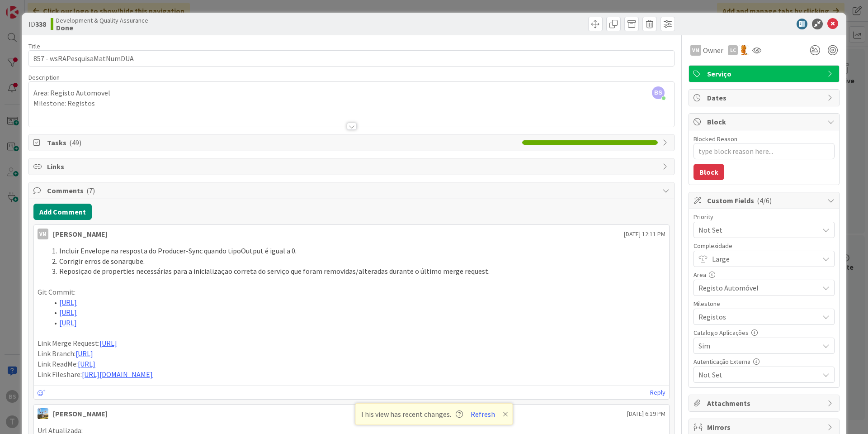  I want to click on p: Area: Registo Automovel, so click(351, 93).